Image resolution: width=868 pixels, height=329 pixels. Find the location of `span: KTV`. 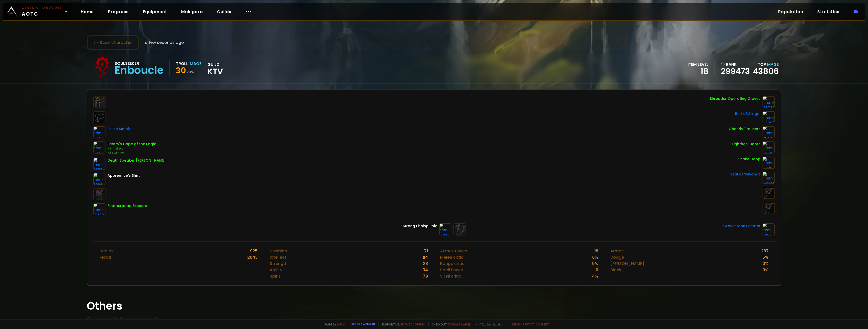

span: KTV is located at coordinates (215, 71).